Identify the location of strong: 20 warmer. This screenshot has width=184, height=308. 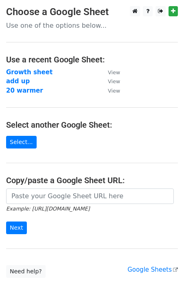
(24, 90).